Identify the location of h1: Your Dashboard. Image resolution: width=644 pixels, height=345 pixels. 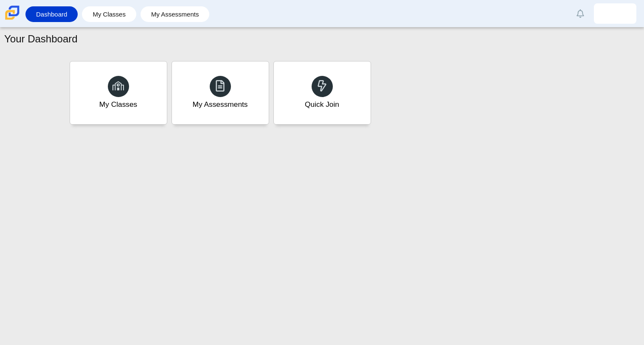
(41, 39).